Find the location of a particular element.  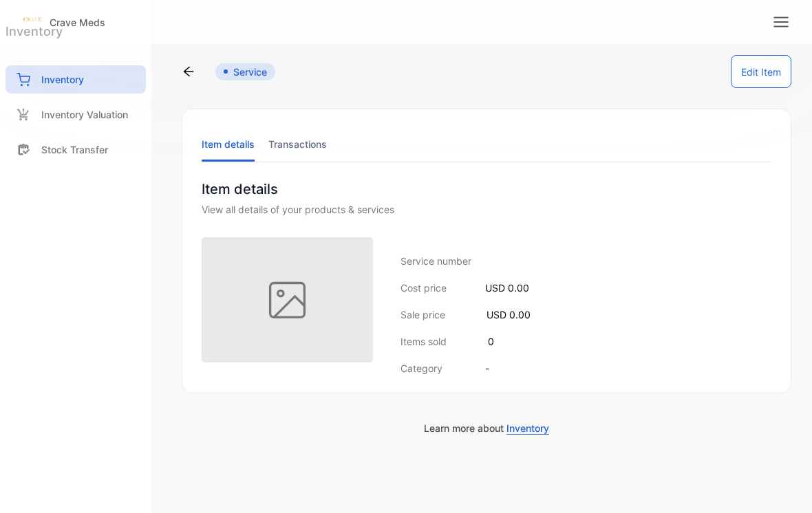

p: 0 is located at coordinates (490, 341).